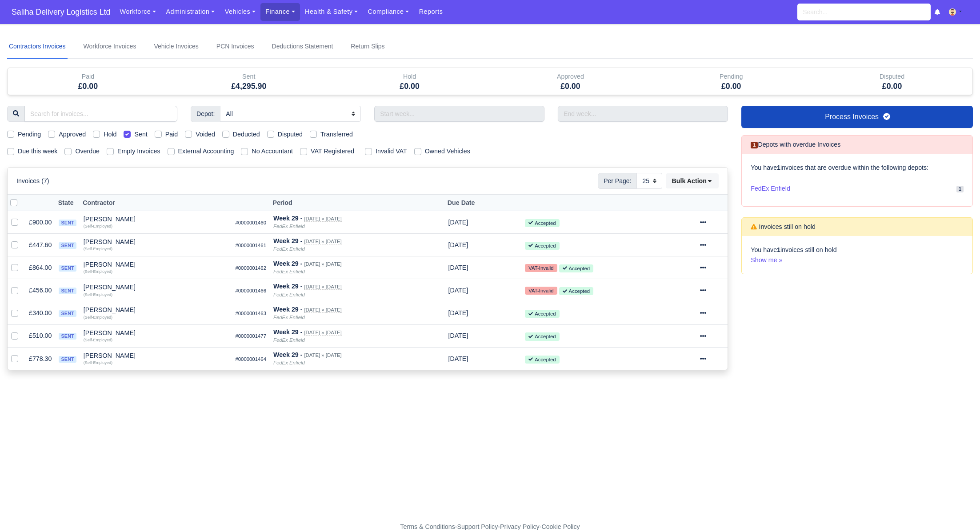 This screenshot has height=532, width=980. What do you see at coordinates (40, 245) in the screenshot?
I see `td: £447.60` at bounding box center [40, 245].